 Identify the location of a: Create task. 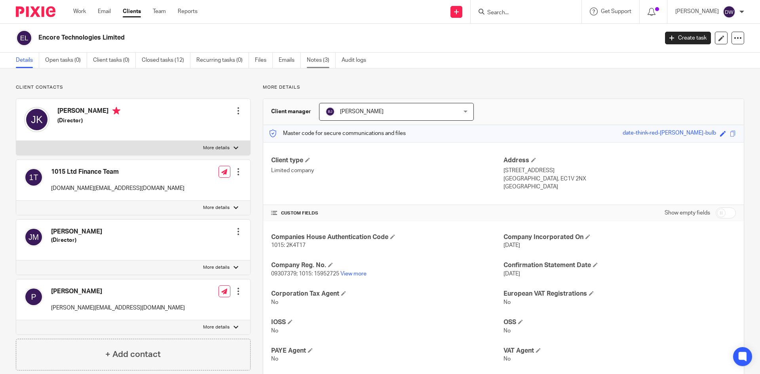
(688, 38).